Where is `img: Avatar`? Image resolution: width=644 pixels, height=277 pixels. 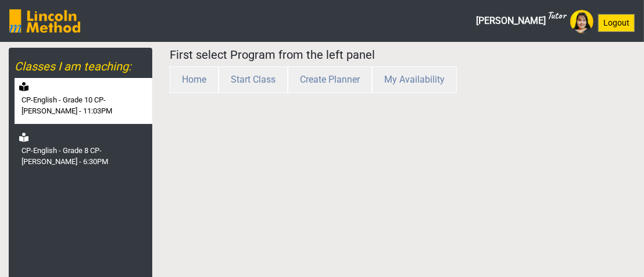 img: Avatar is located at coordinates (582, 21).